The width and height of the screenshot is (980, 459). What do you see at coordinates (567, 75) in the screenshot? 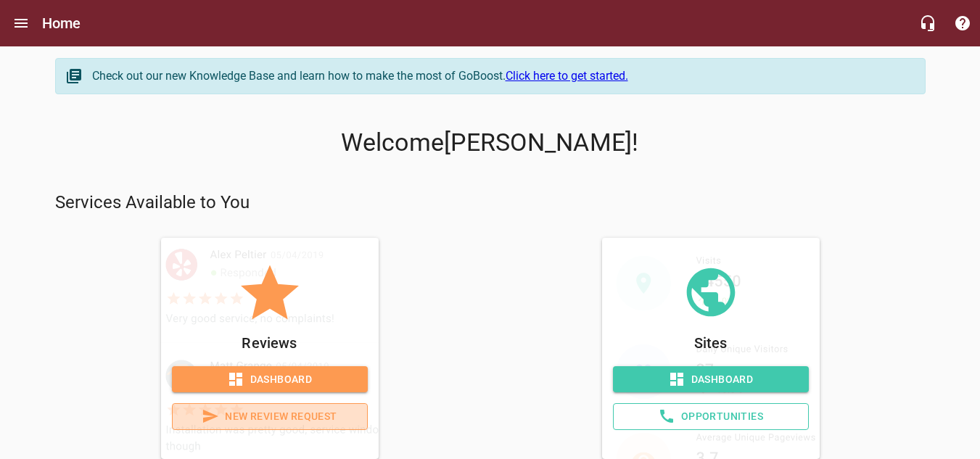
I see `a: Click here to get started.` at bounding box center [567, 75].